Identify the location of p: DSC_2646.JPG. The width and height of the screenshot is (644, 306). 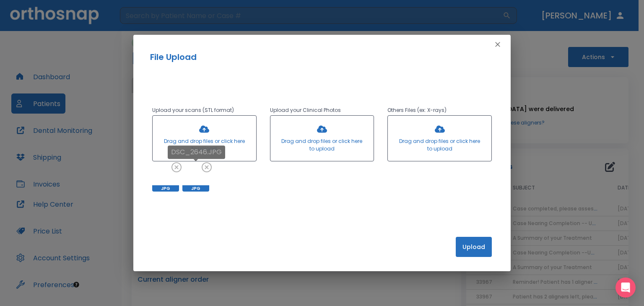
(197, 152).